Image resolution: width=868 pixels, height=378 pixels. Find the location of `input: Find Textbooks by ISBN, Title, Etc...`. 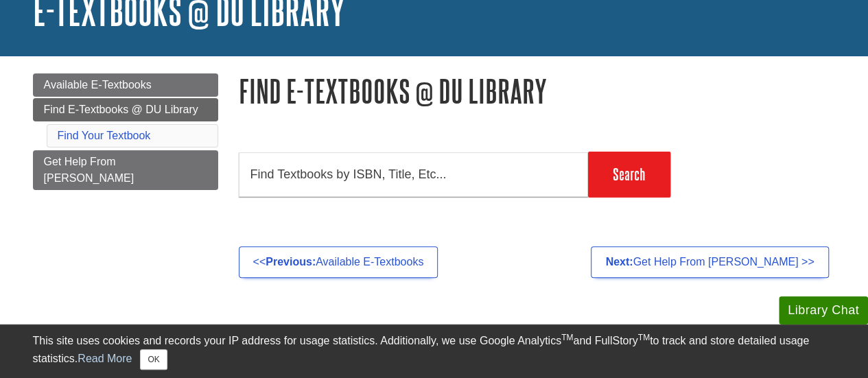

input: Find Textbooks by ISBN, Title, Etc... is located at coordinates (413, 174).